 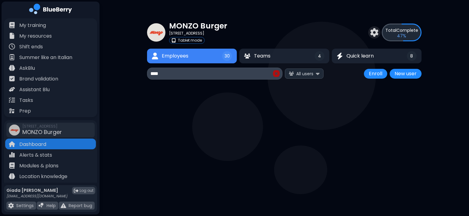 I want to click on p: Dashboard, so click(x=33, y=144).